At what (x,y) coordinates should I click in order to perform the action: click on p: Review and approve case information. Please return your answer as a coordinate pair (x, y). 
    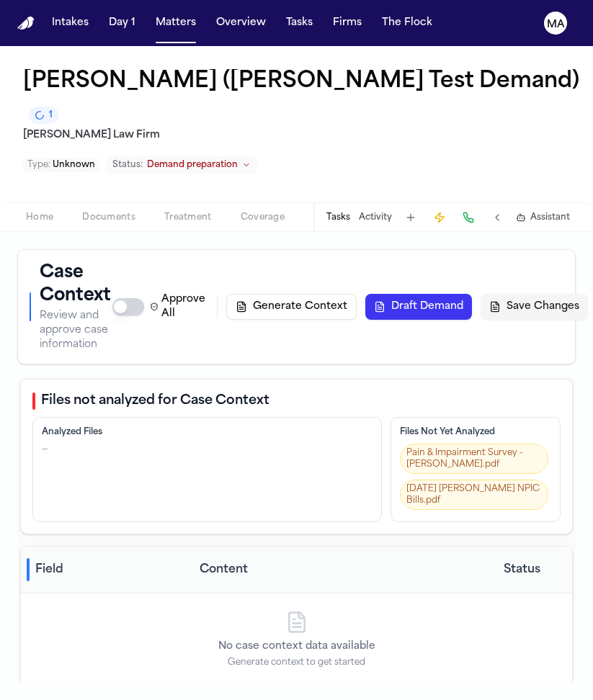
    Looking at the image, I should click on (76, 331).